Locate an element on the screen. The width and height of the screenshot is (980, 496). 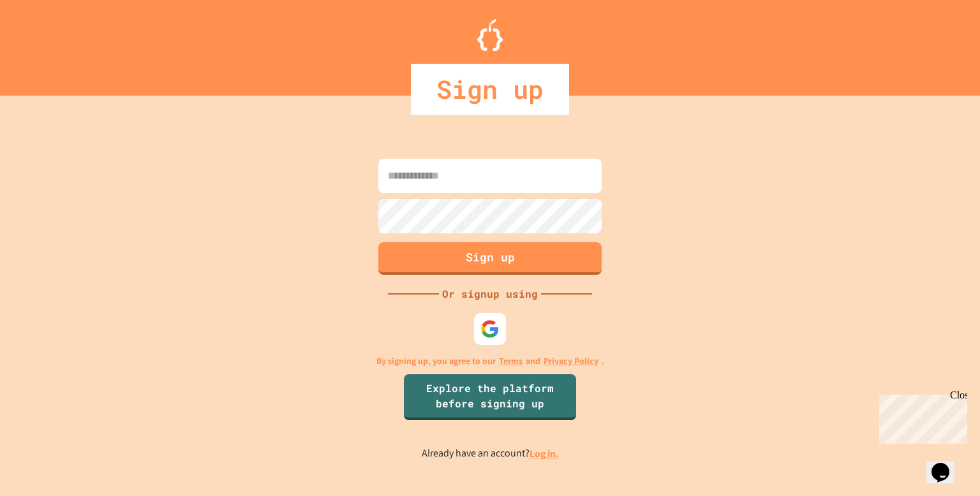
a: Terms is located at coordinates (510, 361).